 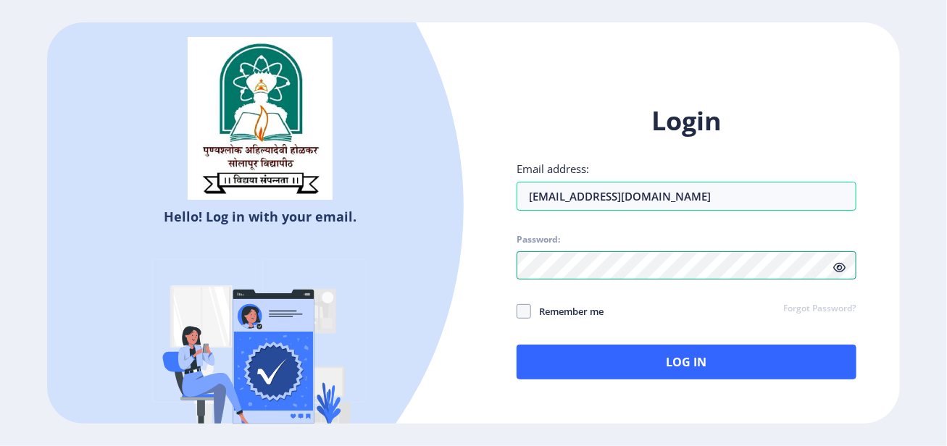 I want to click on h1: Login, so click(x=686, y=121).